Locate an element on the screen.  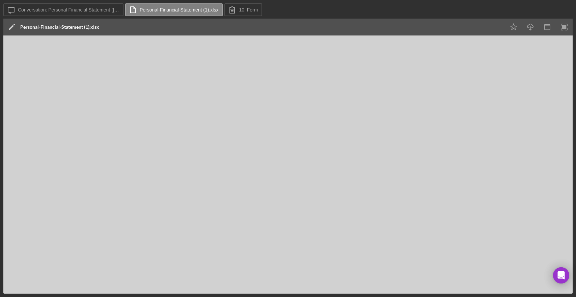
button: 10. Form is located at coordinates (243, 10).